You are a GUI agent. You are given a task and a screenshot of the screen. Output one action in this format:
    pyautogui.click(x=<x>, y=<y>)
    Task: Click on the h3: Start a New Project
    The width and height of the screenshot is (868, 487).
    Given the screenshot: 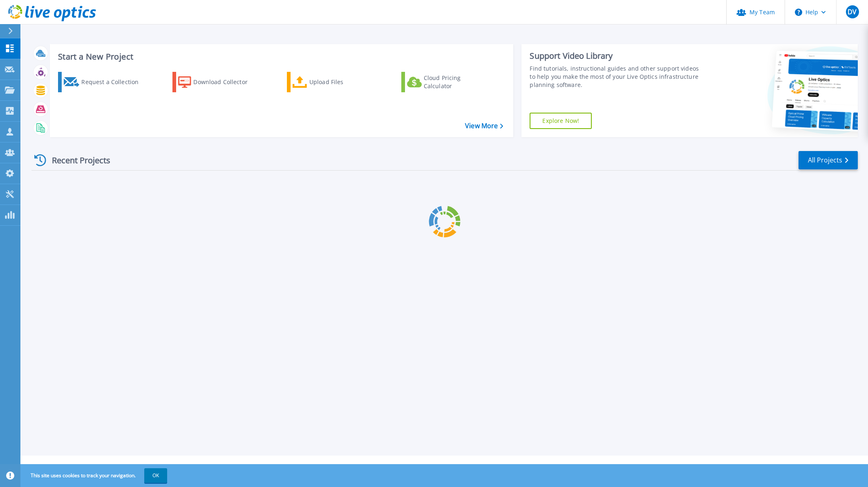 What is the action you would take?
    pyautogui.click(x=281, y=57)
    